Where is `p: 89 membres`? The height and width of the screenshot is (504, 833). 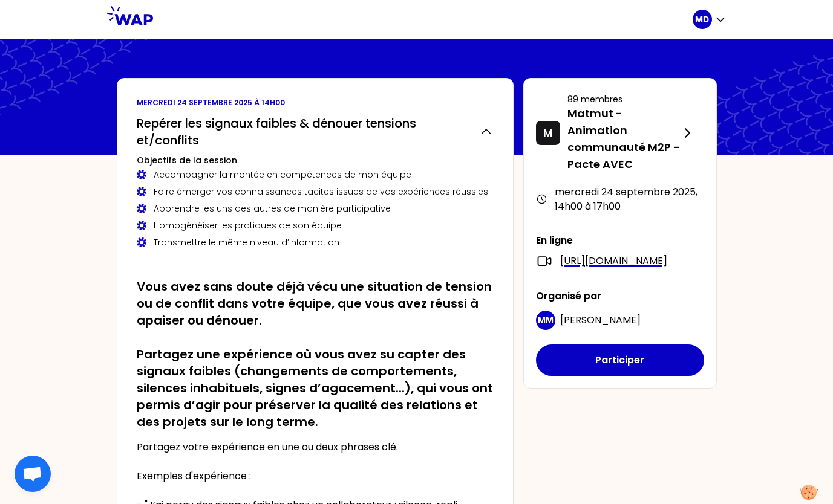
p: 89 membres is located at coordinates (624, 99).